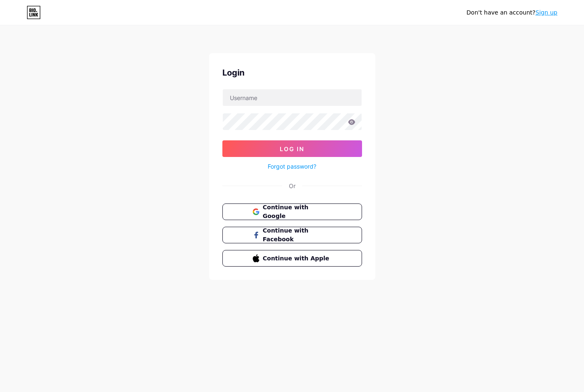  What do you see at coordinates (292, 149) in the screenshot?
I see `span: Log In` at bounding box center [292, 149].